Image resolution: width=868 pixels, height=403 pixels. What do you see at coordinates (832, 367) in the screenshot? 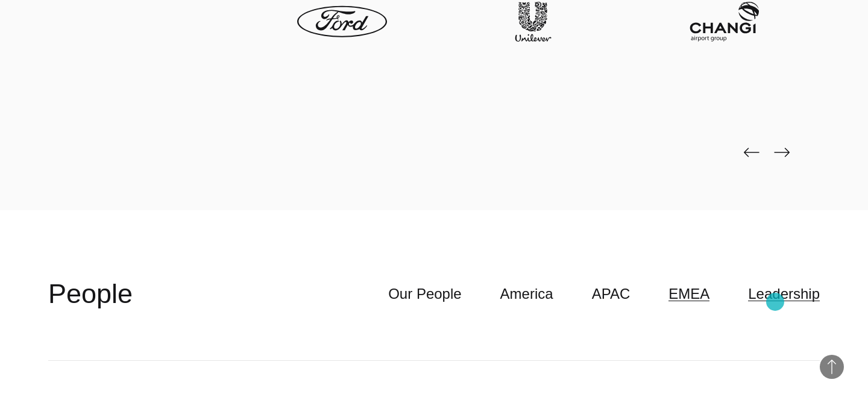
I see `span: Back to Top` at bounding box center [832, 367].